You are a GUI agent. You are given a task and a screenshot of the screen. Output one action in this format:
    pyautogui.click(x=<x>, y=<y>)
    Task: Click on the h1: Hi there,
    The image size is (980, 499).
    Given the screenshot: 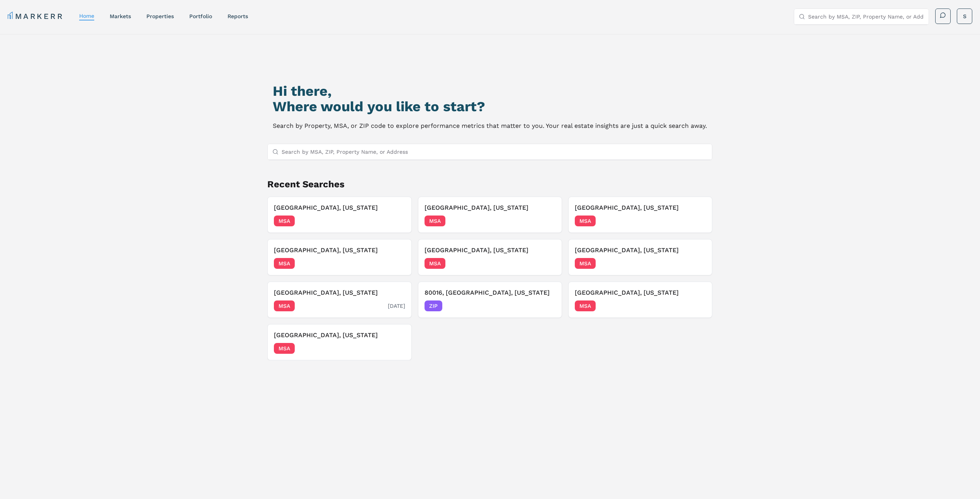 What is the action you would take?
    pyautogui.click(x=490, y=91)
    